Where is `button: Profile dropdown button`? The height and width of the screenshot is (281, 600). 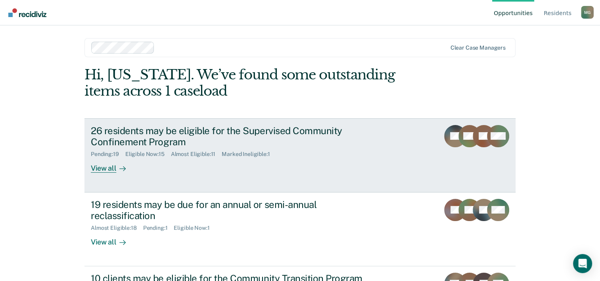
button: Profile dropdown button is located at coordinates (588, 12).